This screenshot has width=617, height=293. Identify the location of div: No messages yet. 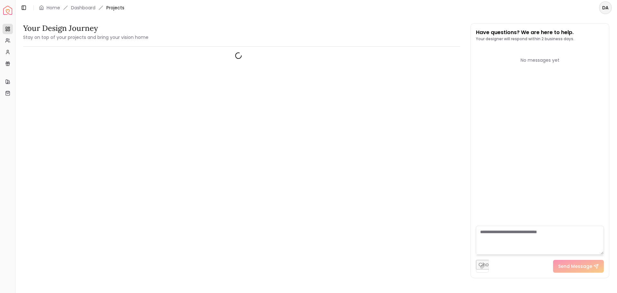
(540, 60).